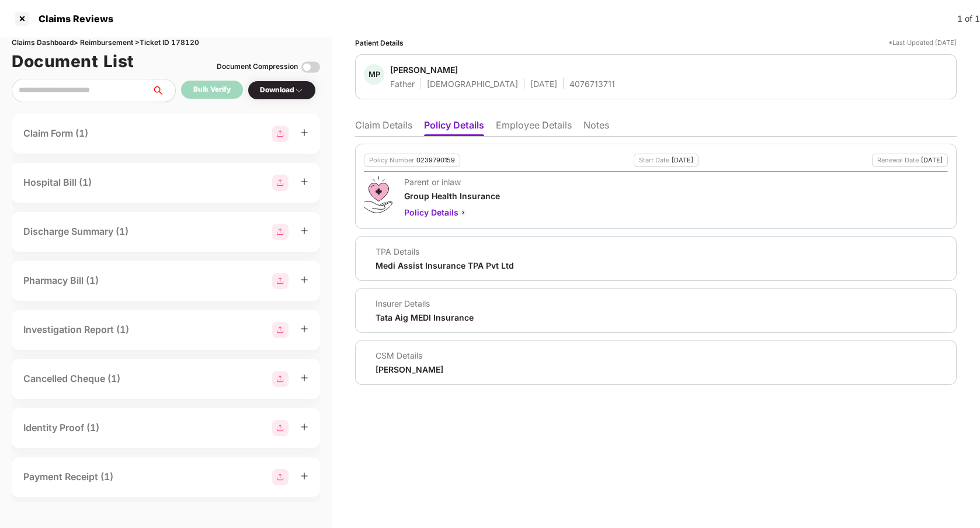 Image resolution: width=980 pixels, height=528 pixels. I want to click on div: Bulk Verify, so click(212, 90).